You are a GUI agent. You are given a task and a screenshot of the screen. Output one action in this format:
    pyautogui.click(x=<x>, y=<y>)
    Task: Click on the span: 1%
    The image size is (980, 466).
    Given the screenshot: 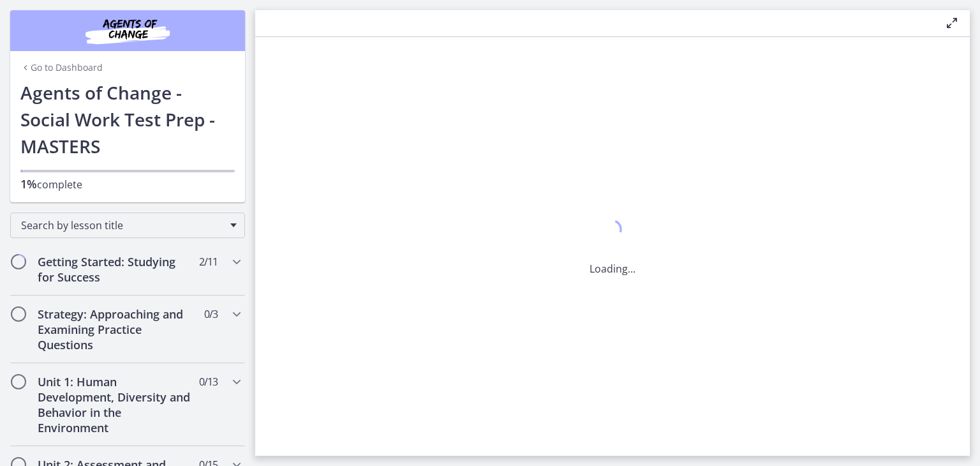 What is the action you would take?
    pyautogui.click(x=28, y=184)
    